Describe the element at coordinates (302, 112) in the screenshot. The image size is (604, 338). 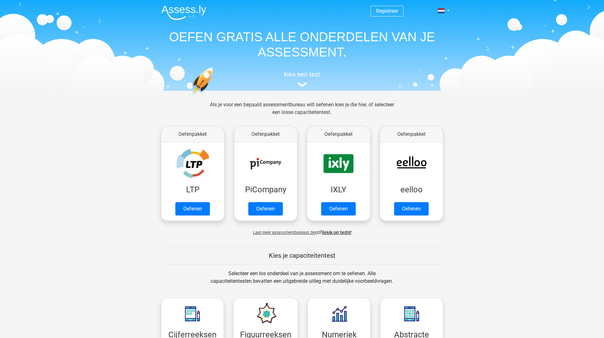
I see `div: Als je voor een bepaald assessmentbureau wilt oefenen kies je die hier, of selecteer een losse ca...` at that location.